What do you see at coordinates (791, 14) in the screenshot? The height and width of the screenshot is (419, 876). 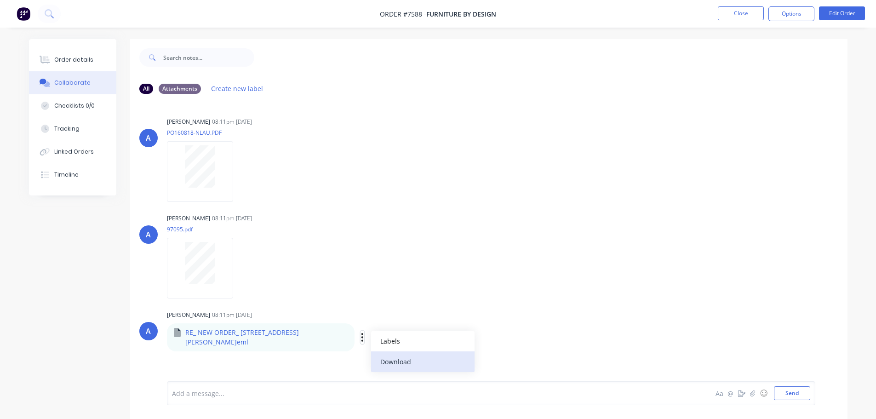 I see `button: Options` at bounding box center [791, 14].